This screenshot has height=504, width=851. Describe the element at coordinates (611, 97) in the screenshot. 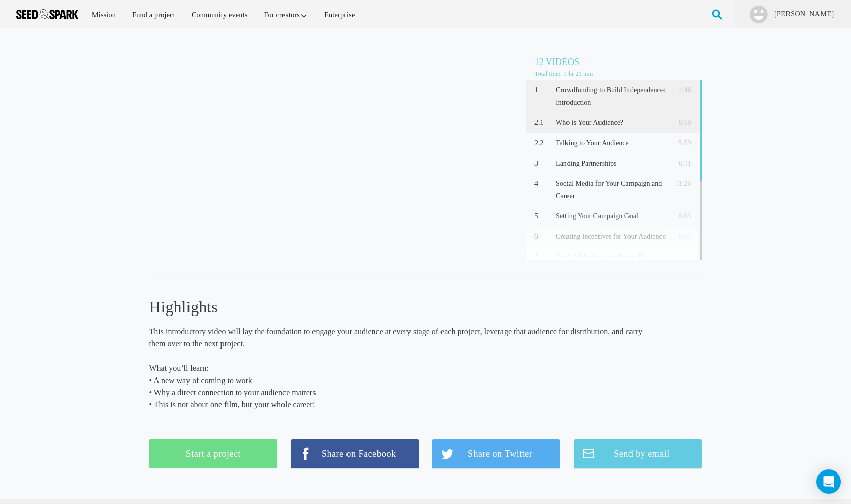

I see `p: Crowdfunding to Build Independence: Introduction` at that location.